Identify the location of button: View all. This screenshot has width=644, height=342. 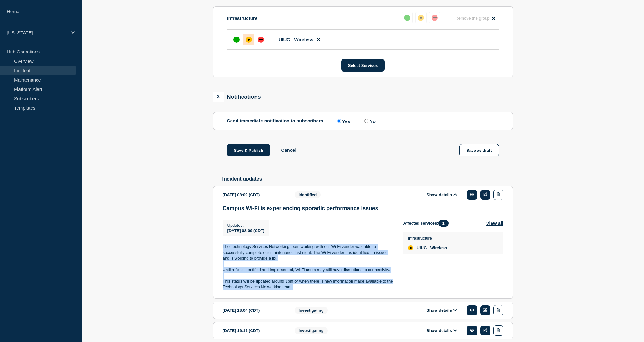
(495, 223).